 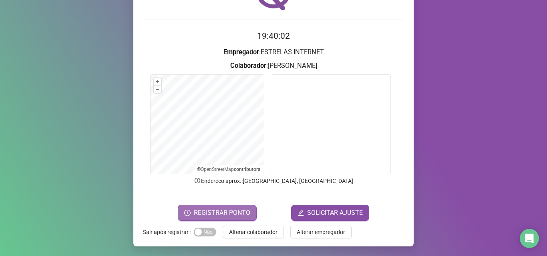 What do you see at coordinates (229, 170) in the screenshot?
I see `li: © contributors.` at bounding box center [229, 170].